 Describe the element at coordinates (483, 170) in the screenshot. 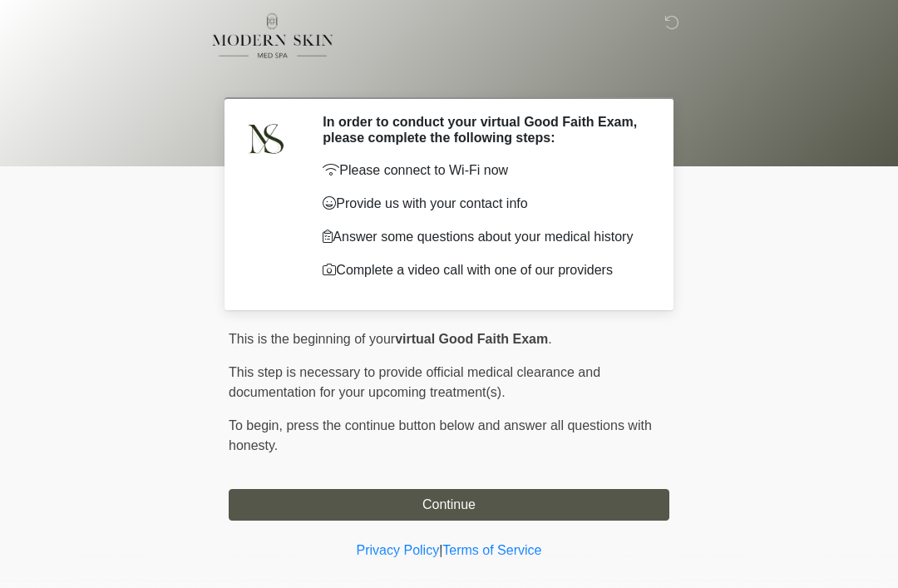

I see `p: Please connect to Wi-Fi now` at that location.